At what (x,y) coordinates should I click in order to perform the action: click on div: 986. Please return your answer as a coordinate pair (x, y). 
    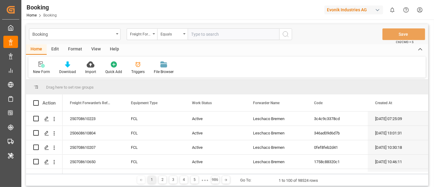
    Looking at the image, I should click on (215, 179).